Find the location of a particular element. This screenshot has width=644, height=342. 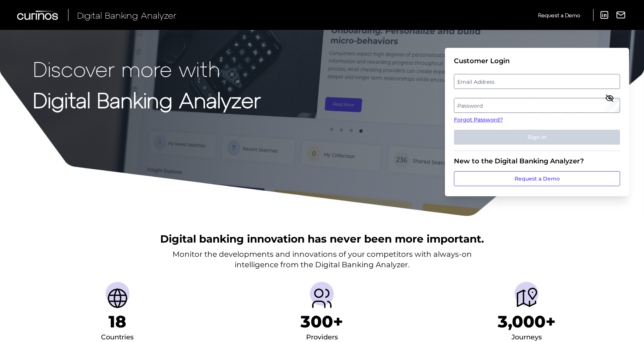

h1: 3,000+ is located at coordinates (527, 321).